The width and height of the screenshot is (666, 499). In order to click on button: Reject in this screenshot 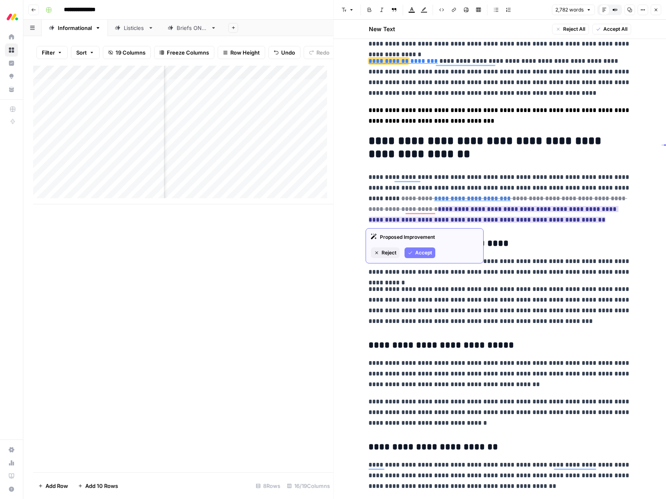, I will do `click(385, 253)`.